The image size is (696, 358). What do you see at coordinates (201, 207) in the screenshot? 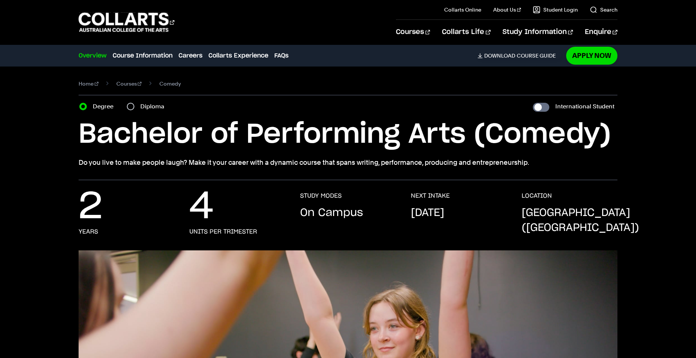
I see `p: 4` at bounding box center [201, 207].